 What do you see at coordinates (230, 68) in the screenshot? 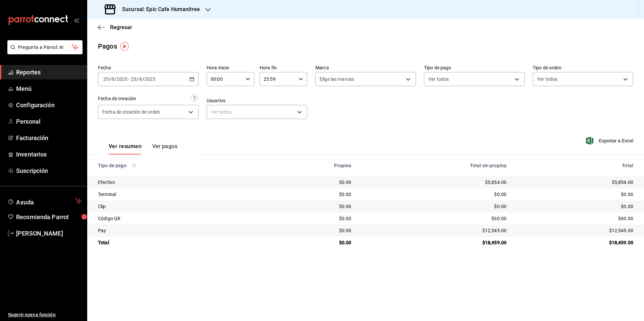
I see `label: Hora inicio` at bounding box center [230, 68].